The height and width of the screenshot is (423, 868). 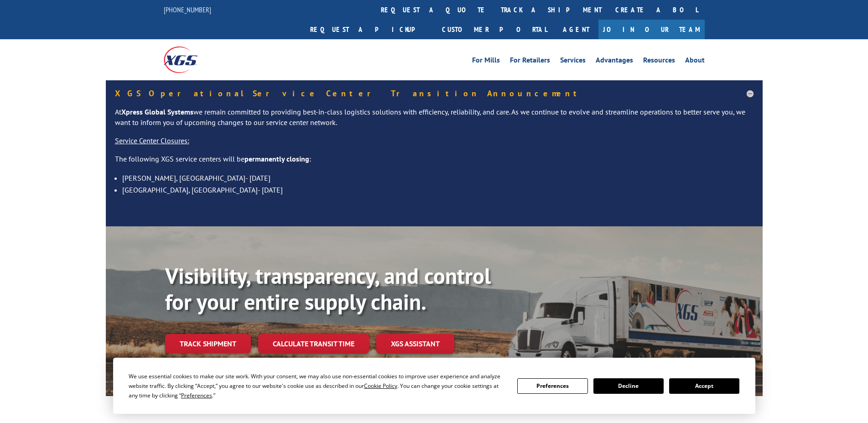 I want to click on a: Request a pickup, so click(x=369, y=29).